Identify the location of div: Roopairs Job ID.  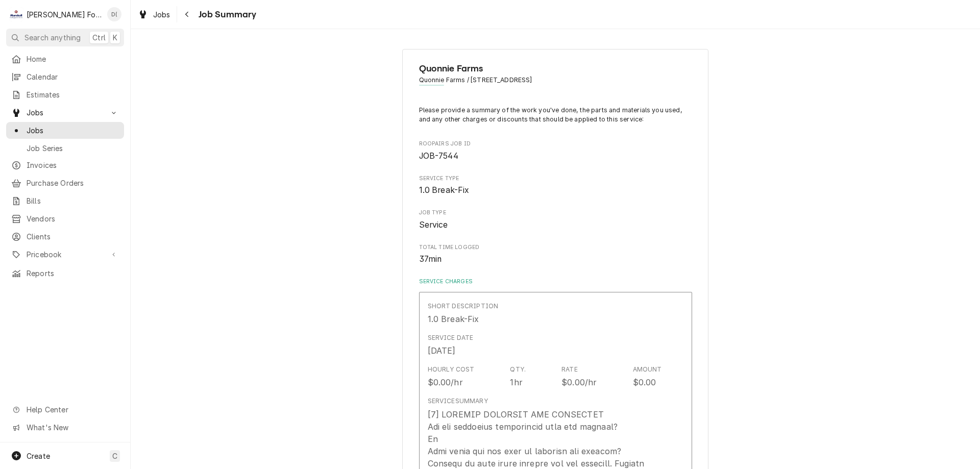
(555, 151).